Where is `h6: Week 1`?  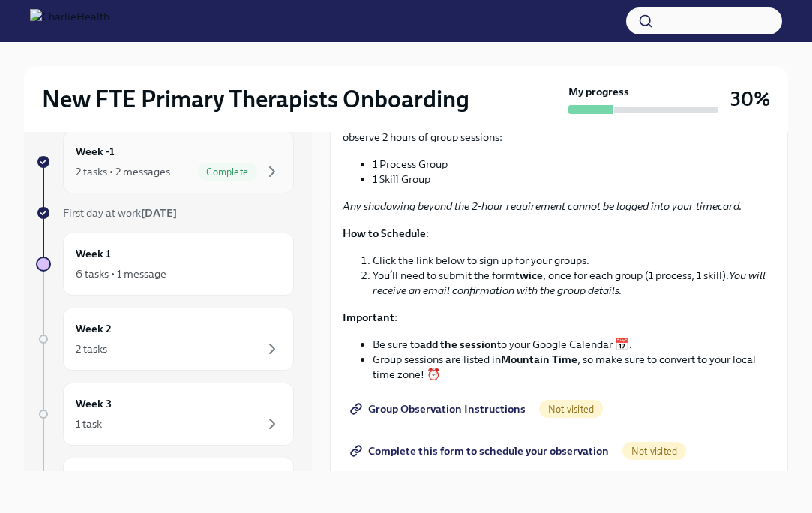 h6: Week 1 is located at coordinates (93, 253).